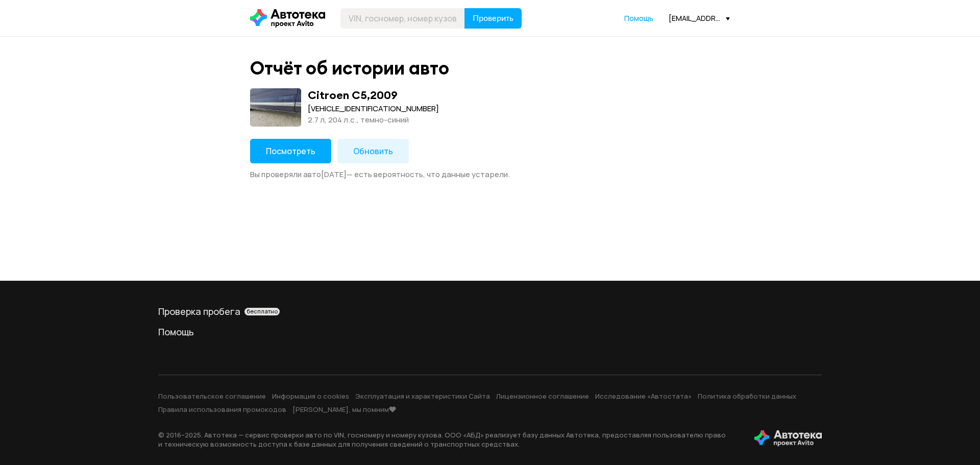  I want to click on p: Эксплуатация и характеристики Сайта, so click(423, 396).